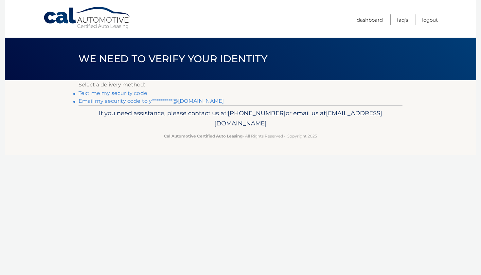 Image resolution: width=481 pixels, height=275 pixels. Describe the element at coordinates (241, 85) in the screenshot. I see `p: Select a delivery method:` at that location.